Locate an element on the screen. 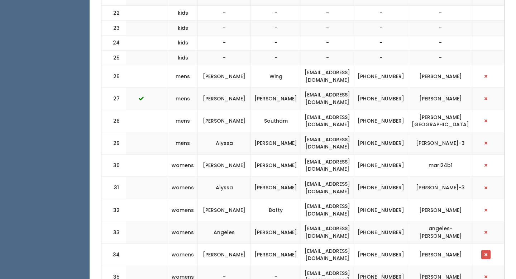 The width and height of the screenshot is (516, 279). td: Angeles is located at coordinates (224, 232).